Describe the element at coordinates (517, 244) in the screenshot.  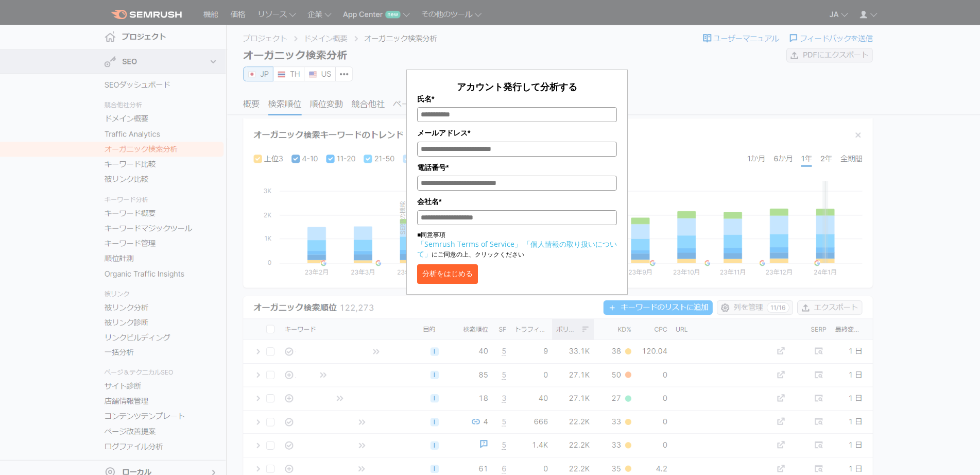
I see `p: ■同意事項 にご同意の上、クリックください` at that location.